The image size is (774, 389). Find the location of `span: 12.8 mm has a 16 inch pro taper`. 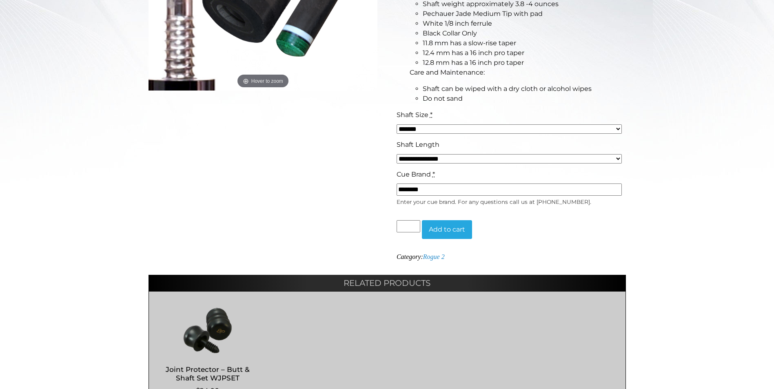

span: 12.8 mm has a 16 inch pro taper is located at coordinates (473, 62).